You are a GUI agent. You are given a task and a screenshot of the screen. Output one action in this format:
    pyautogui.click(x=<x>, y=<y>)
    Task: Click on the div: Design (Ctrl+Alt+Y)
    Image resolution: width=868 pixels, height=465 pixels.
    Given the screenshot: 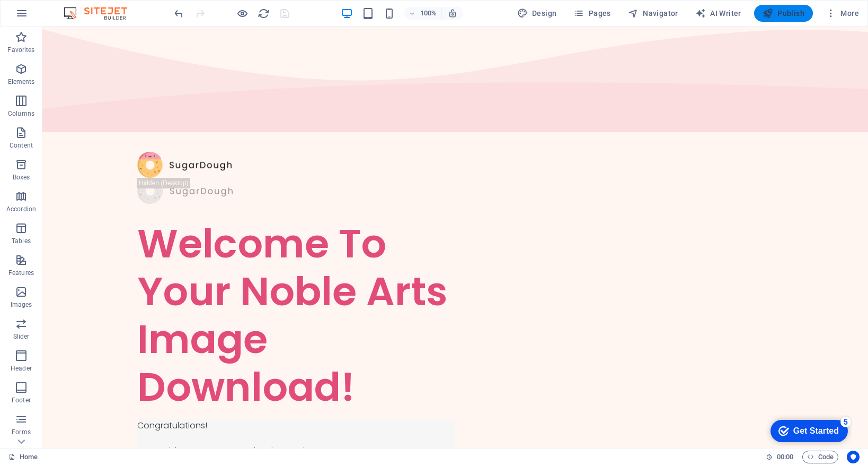 What is the action you would take?
    pyautogui.click(x=537, y=14)
    